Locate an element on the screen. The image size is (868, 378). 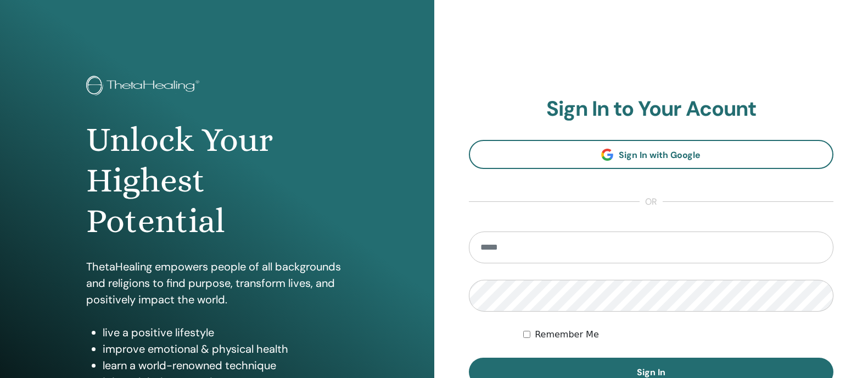
h1: Unlock Your Highest Potential is located at coordinates (217, 181).